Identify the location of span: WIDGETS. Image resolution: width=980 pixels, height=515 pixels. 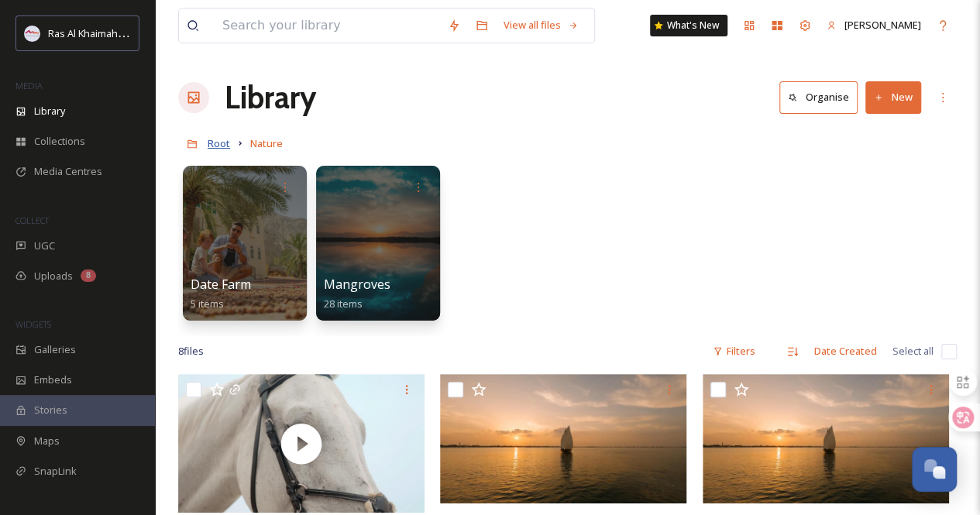
(33, 324).